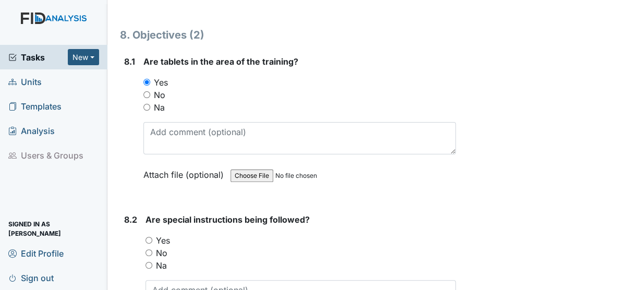  I want to click on span: Edit Profile, so click(36, 253).